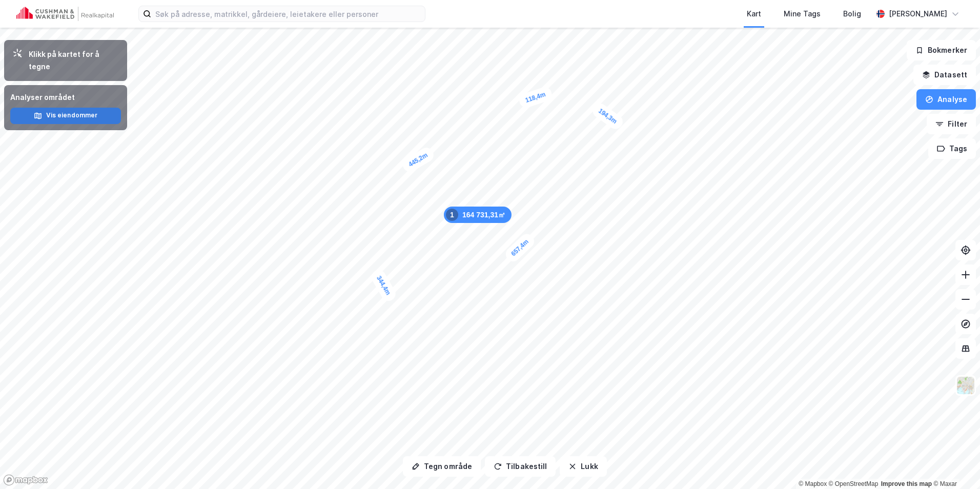  What do you see at coordinates (965, 386) in the screenshot?
I see `img: Z` at bounding box center [965, 386].